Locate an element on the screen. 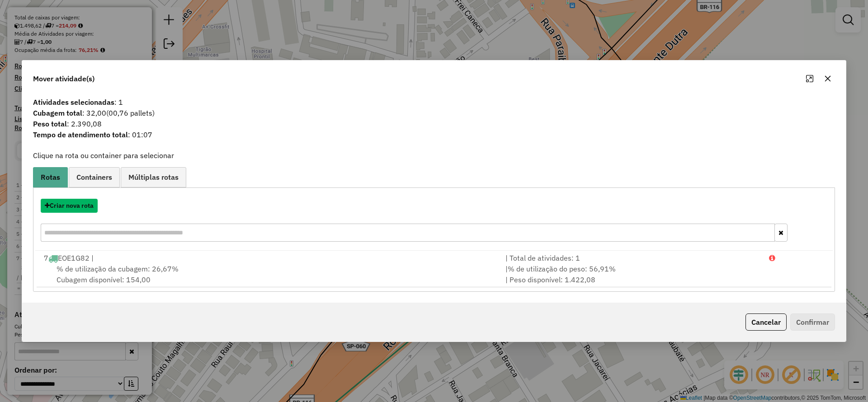 Image resolution: width=868 pixels, height=402 pixels. strong: Cubagem total is located at coordinates (57, 113).